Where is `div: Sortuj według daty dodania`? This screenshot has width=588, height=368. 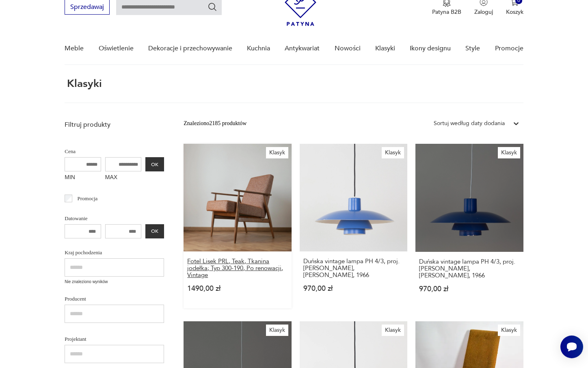
div: Sortuj według daty dodania is located at coordinates (469, 123).